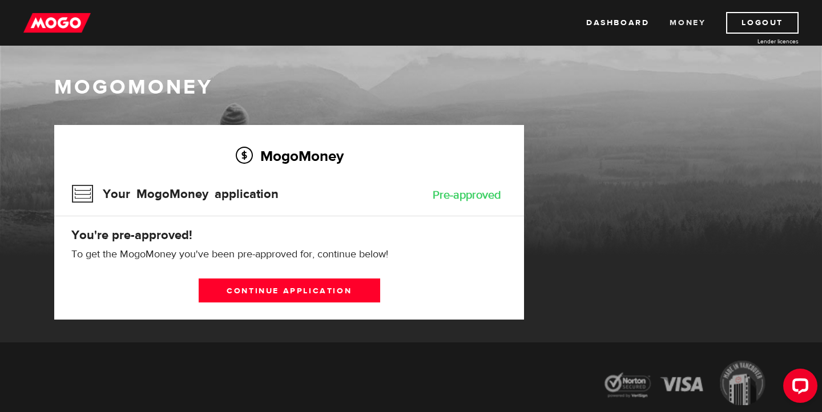  Describe the element at coordinates (289, 255) in the screenshot. I see `p: To get the MogoMoney you've been pre-approved for, continue below!` at that location.